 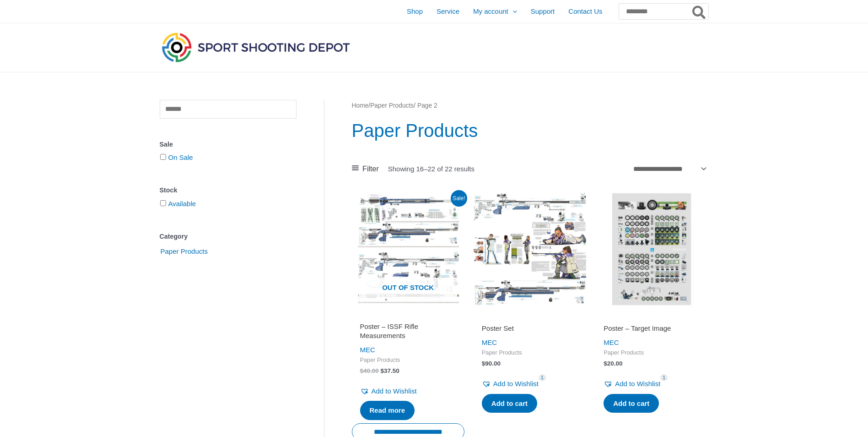 I want to click on div: Category, so click(x=228, y=236).